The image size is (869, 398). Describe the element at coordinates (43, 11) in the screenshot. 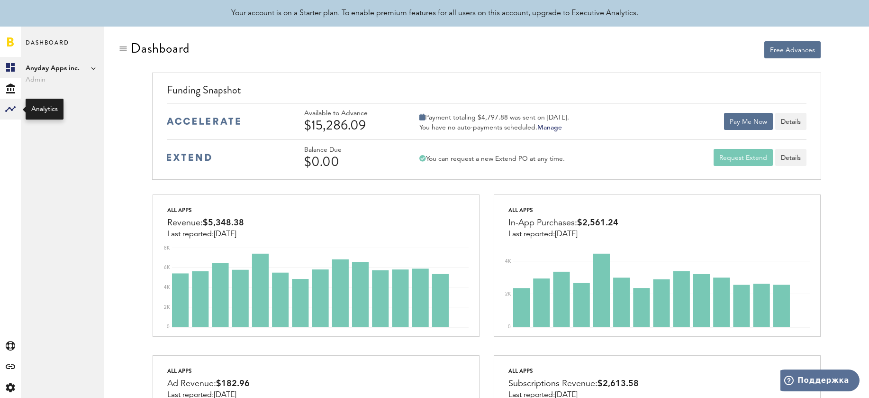

I see `span: Поддержка` at that location.